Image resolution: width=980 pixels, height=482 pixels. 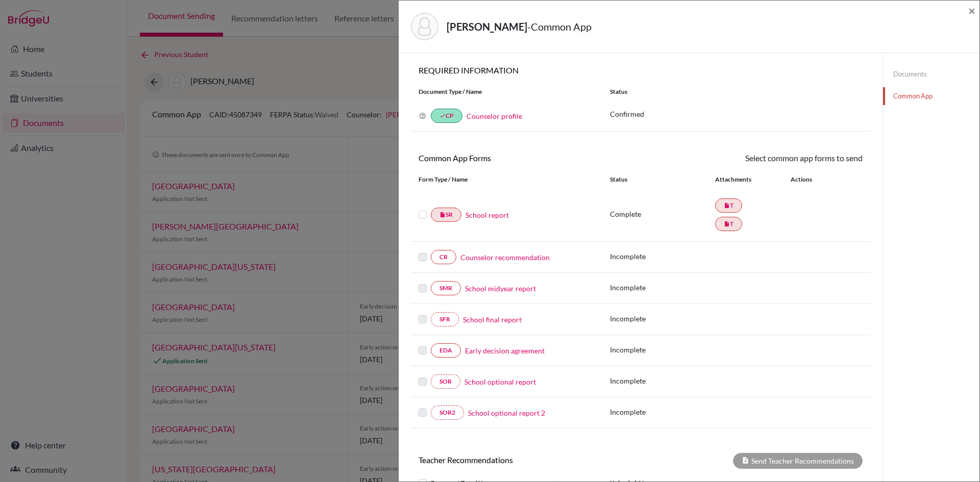 I want to click on i: done, so click(x=442, y=116).